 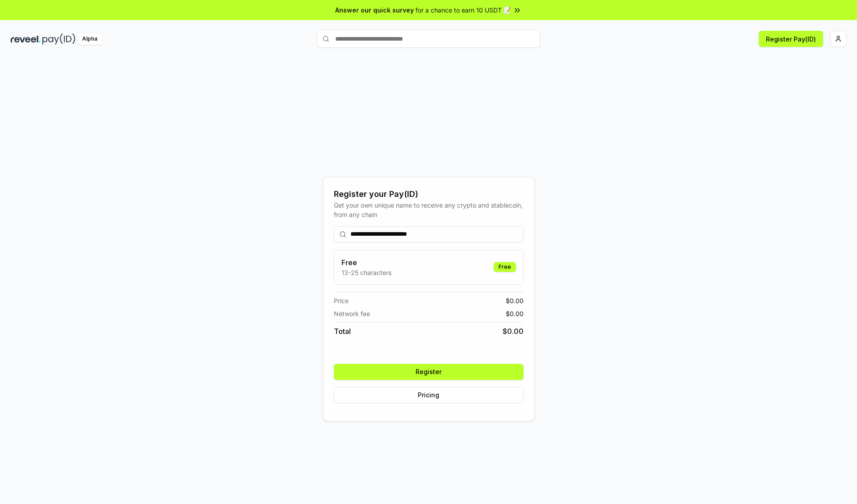 I want to click on span: Price, so click(x=341, y=301).